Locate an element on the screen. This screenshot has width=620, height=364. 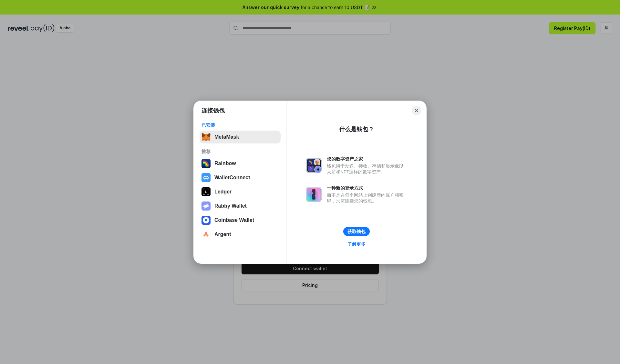
button: Rabby Wallet is located at coordinates (240, 206).